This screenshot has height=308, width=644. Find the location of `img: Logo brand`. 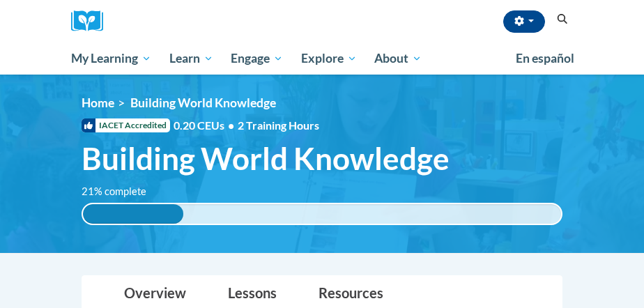

img: Logo brand is located at coordinates (92, 21).